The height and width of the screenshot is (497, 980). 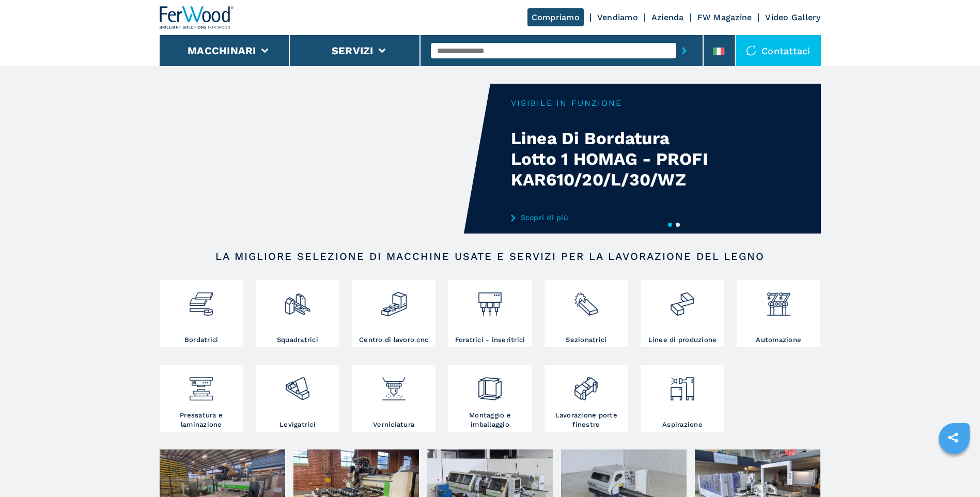 I want to click on a: Scopri di più, so click(x=612, y=218).